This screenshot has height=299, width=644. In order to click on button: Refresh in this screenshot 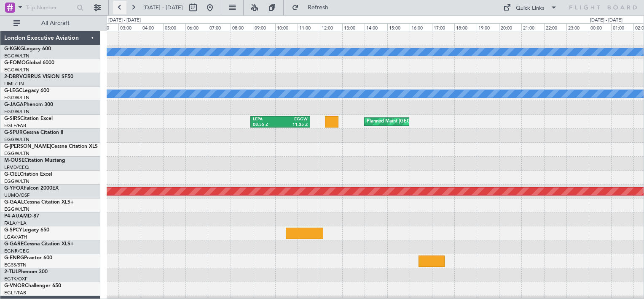, I will do `click(313, 7)`.